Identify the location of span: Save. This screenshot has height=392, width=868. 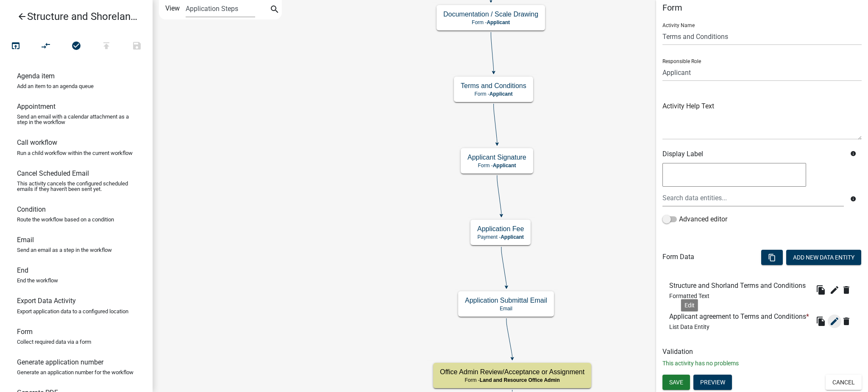
(676, 382).